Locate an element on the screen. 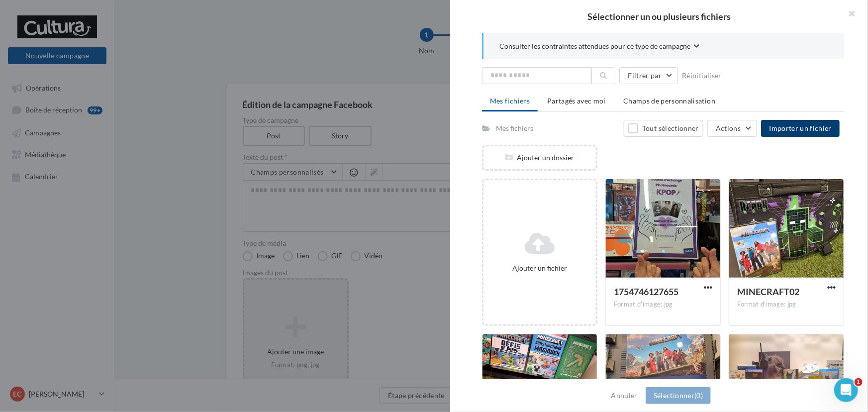 Image resolution: width=868 pixels, height=412 pixels. div: Ajouter un dossier is located at coordinates (540, 158).